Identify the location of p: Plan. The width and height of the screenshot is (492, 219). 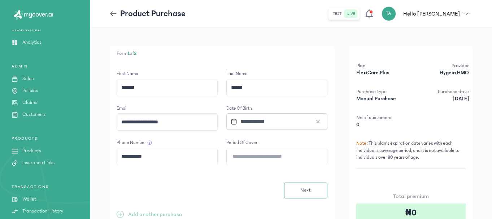
(384, 66).